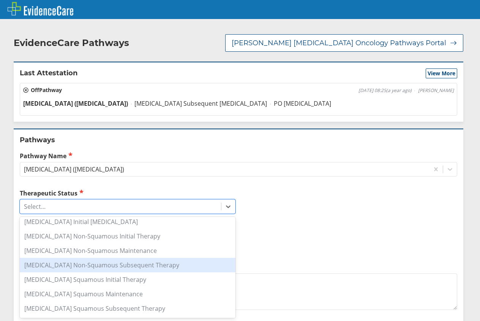 The width and height of the screenshot is (480, 321). I want to click on span: Off Pathway, so click(43, 90).